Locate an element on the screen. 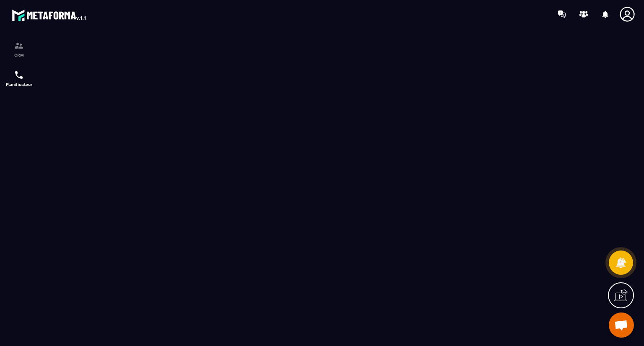 This screenshot has width=644, height=346. p: Planificateur is located at coordinates (19, 84).